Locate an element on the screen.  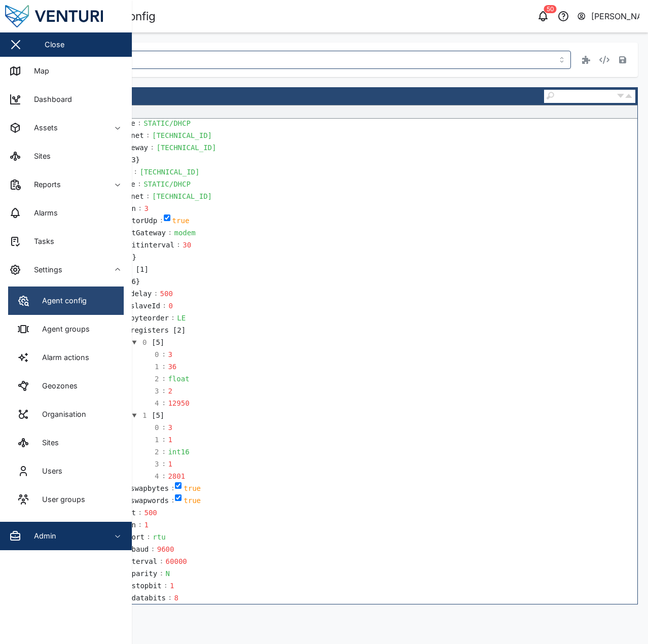
div: Organisation is located at coordinates (61, 414).